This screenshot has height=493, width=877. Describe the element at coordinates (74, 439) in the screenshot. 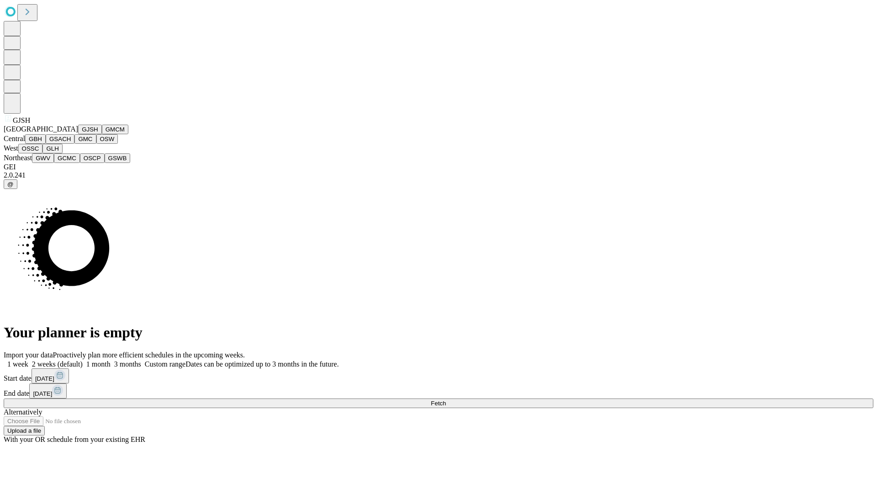

I see `span: With your OR schedule from your existing EHR` at that location.